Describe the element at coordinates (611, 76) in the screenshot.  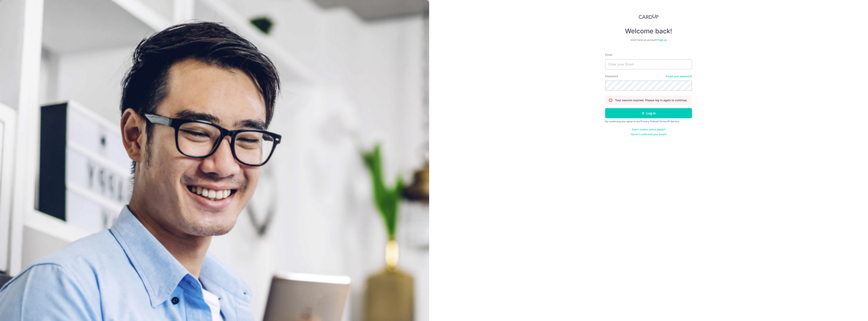
I see `label: Password` at that location.